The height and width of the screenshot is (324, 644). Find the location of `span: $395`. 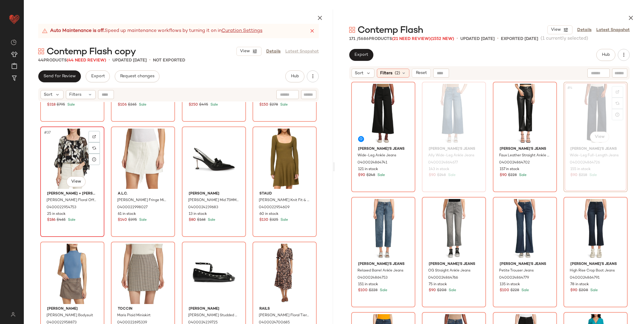

span: $395 is located at coordinates (132, 220).